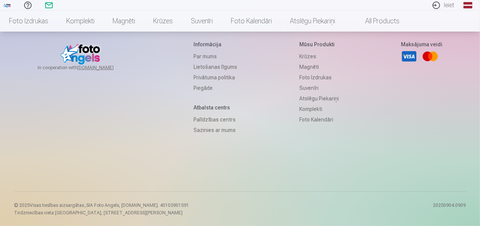 The width and height of the screenshot is (480, 226). Describe the element at coordinates (216, 78) in the screenshot. I see `a: Privātuma politika` at that location.